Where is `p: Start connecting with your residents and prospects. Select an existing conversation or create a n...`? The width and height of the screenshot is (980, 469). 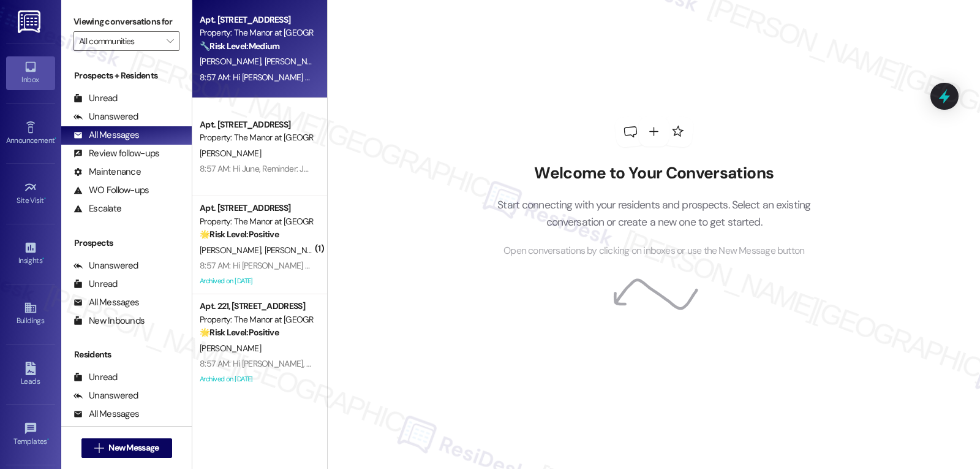
p: Start connecting with your residents and prospects. Select an existing conversation or create a n... is located at coordinates (654, 213).